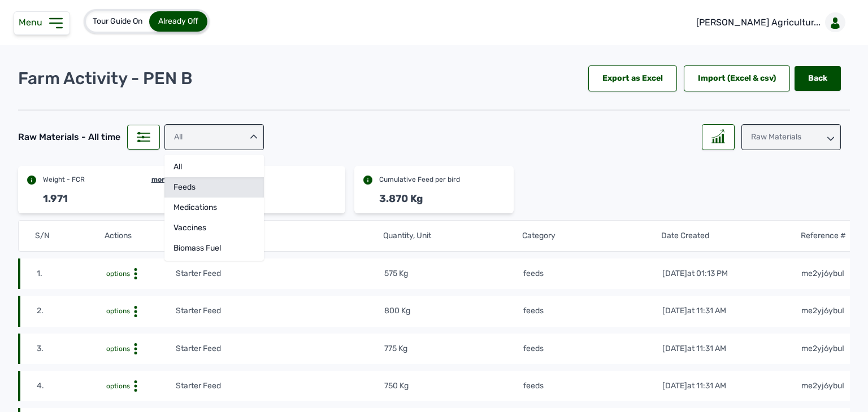  Describe the element at coordinates (453, 273) in the screenshot. I see `td: 575 Kg` at that location.